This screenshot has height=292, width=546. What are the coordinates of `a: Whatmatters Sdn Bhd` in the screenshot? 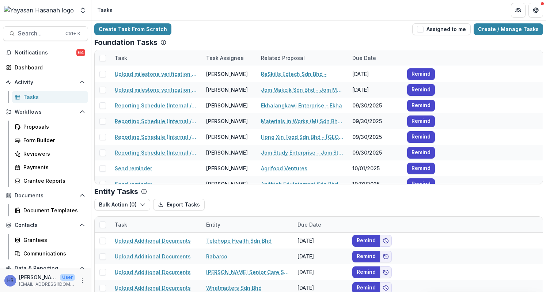 It's located at (234, 287).